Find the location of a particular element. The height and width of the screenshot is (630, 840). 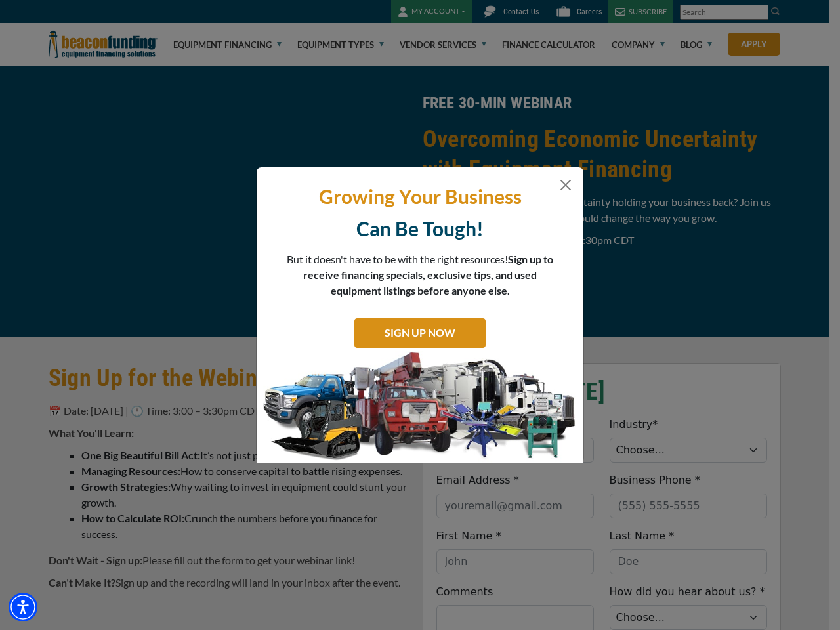

p: Growing Your Business is located at coordinates (420, 196).